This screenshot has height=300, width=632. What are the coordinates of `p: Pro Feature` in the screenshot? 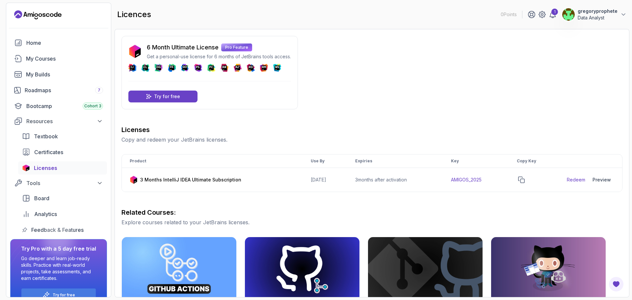 It's located at (237, 47).